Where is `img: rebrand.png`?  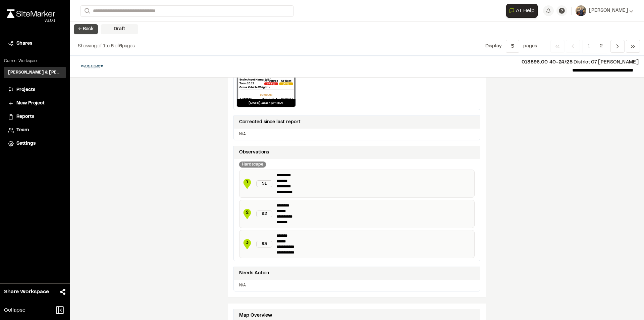 img: rebrand.png is located at coordinates (31, 13).